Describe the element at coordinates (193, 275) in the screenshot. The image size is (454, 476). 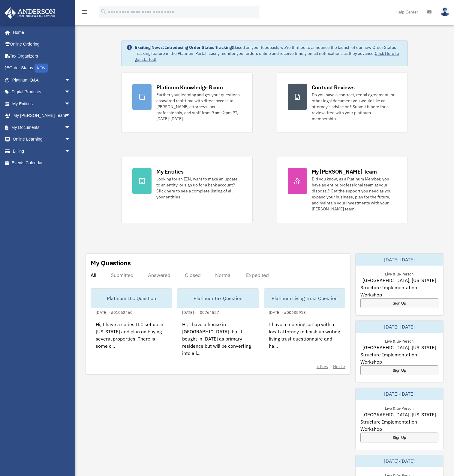
I see `div: Closed` at that location.